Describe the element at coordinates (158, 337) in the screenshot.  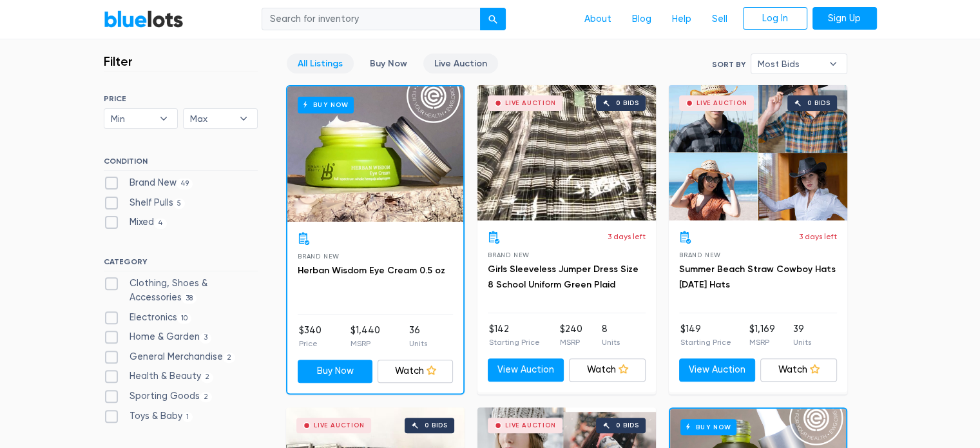
I see `label: Home & Garden` at that location.